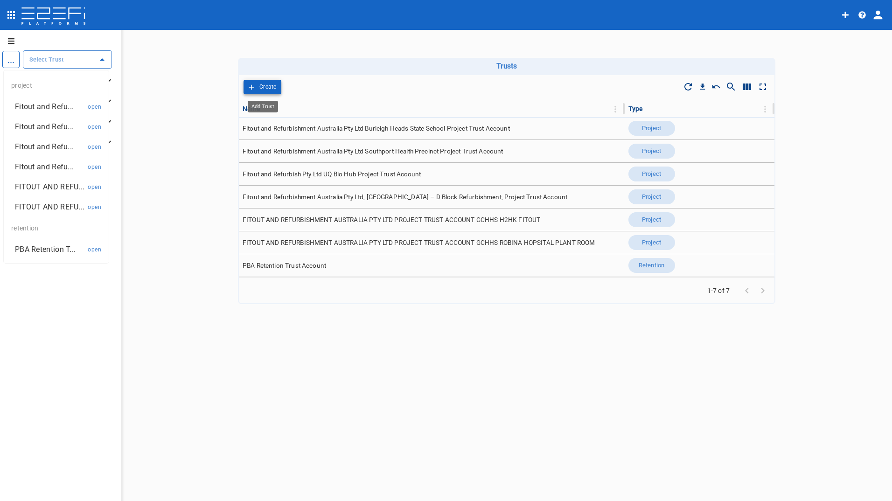 The image size is (892, 501). Describe the element at coordinates (718, 291) in the screenshot. I see `span: 1-7 of 7` at that location.